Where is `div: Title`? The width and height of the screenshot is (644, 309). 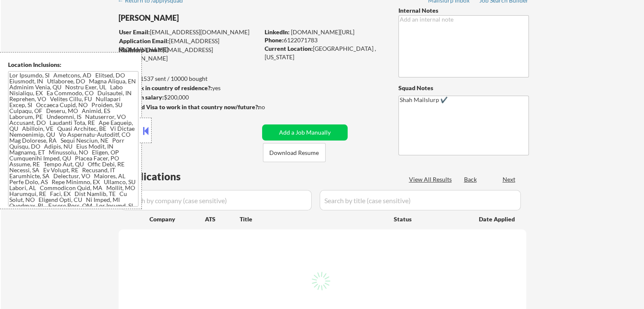
div: Title is located at coordinates (312, 219).